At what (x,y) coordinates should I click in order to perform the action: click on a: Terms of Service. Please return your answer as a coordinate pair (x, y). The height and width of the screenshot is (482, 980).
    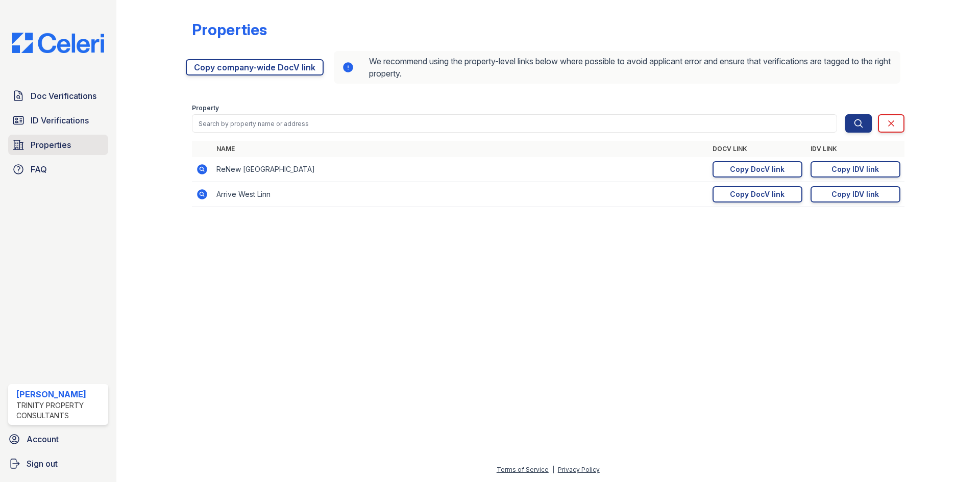
    Looking at the image, I should click on (523, 470).